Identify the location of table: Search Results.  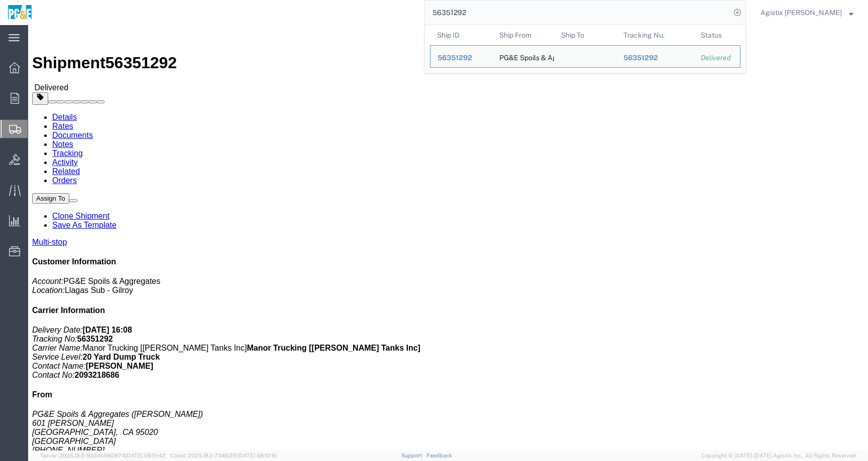
(588, 48).